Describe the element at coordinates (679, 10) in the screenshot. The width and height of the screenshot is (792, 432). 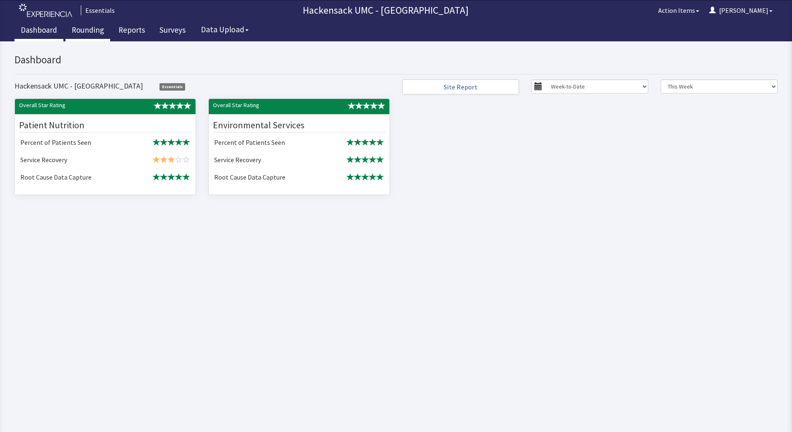
I see `button: Action Items` at that location.